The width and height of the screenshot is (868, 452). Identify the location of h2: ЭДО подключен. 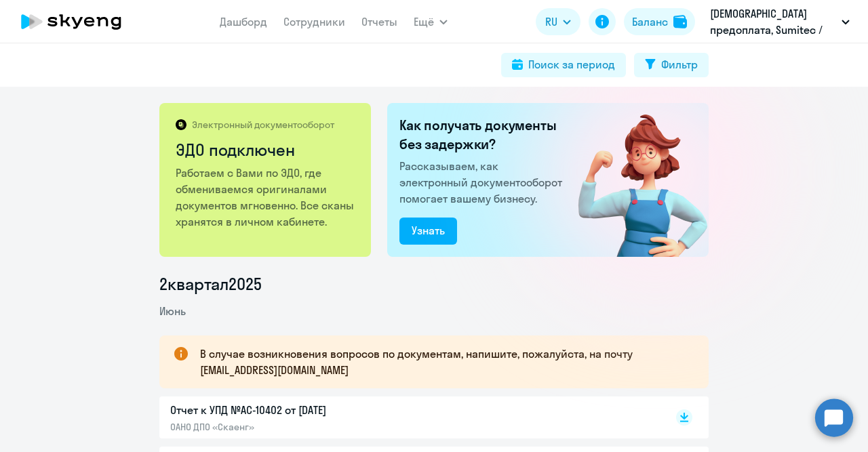
(266, 150).